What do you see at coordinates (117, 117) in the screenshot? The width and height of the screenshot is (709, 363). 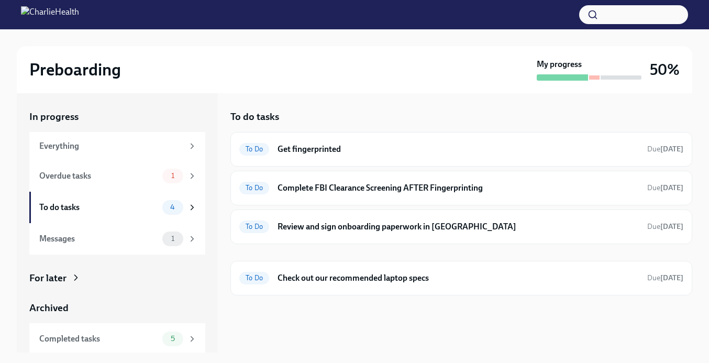 I see `div: In progress` at bounding box center [117, 117].